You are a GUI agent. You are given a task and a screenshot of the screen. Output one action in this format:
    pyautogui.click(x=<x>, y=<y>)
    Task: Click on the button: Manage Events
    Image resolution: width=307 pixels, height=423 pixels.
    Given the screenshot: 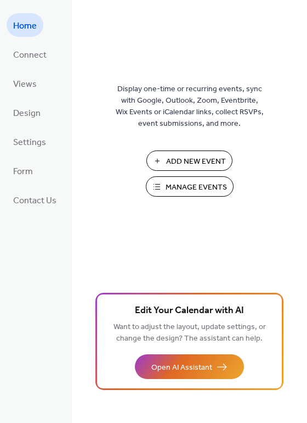 What is the action you would take?
    pyautogui.click(x=190, y=186)
    